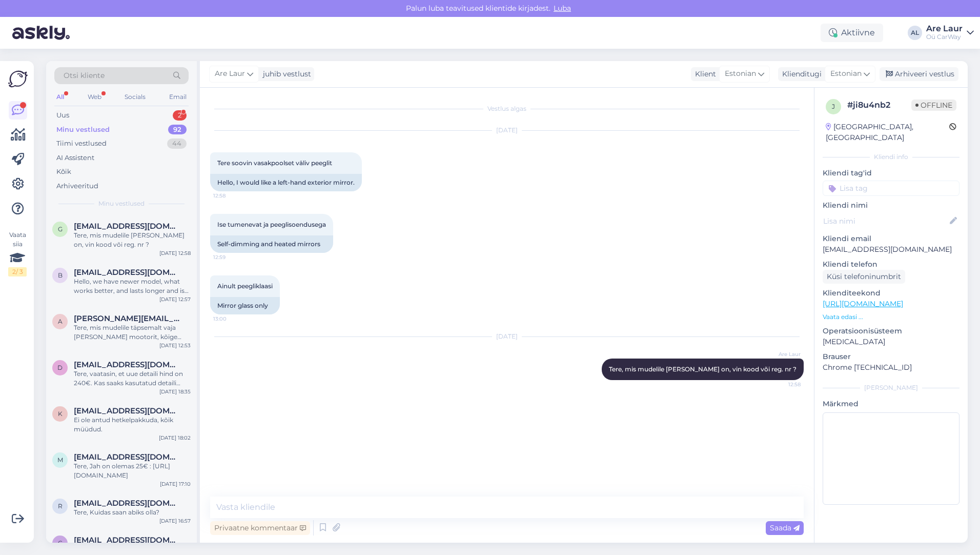 This screenshot has height=555, width=980. What do you see at coordinates (127, 503) in the screenshot?
I see `span: raitkull@gmail.com` at bounding box center [127, 503].